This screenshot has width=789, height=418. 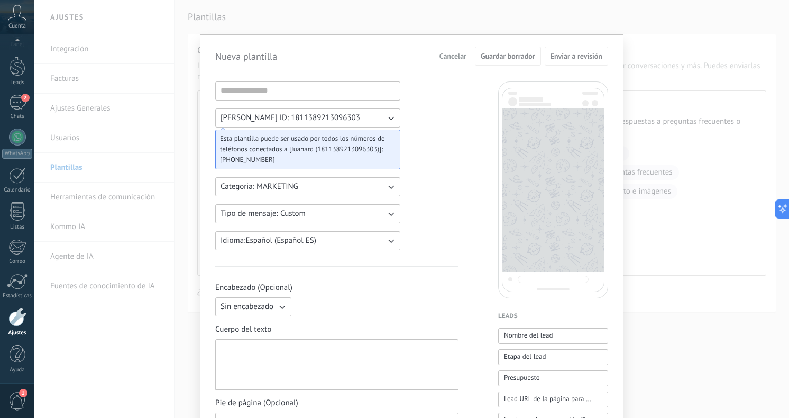 What do you see at coordinates (529, 335) in the screenshot?
I see `span: Nombre del lead` at bounding box center [529, 335].